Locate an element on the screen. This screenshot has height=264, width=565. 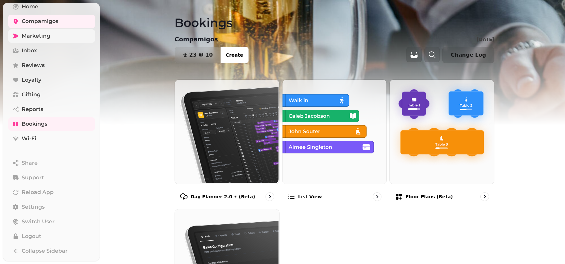
p: Day Planner 2.0 ⚡ (Beta) is located at coordinates (223, 197).